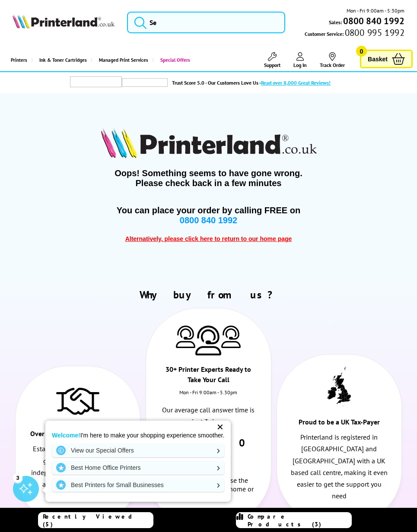 The height and width of the screenshot is (532, 417). Describe the element at coordinates (272, 65) in the screenshot. I see `span: Support` at that location.